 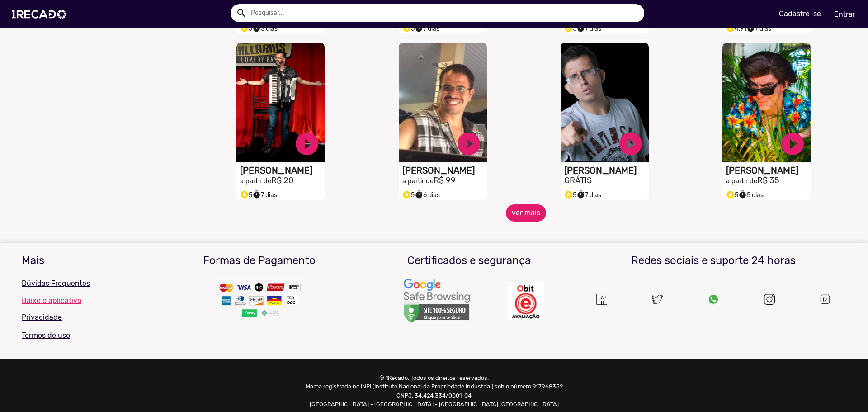 What do you see at coordinates (770, 300) in the screenshot?
I see `img: instagram.svg` at bounding box center [770, 300].